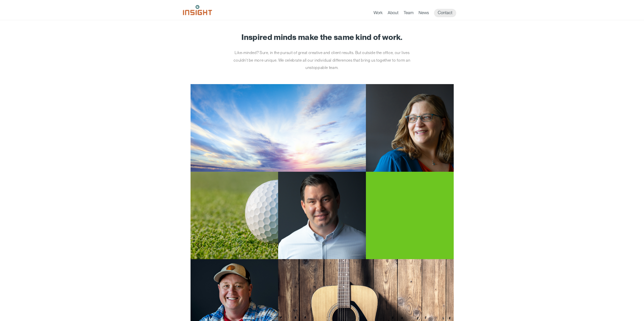 Image resolution: width=644 pixels, height=321 pixels. I want to click on img: Roger Nolan, so click(322, 216).